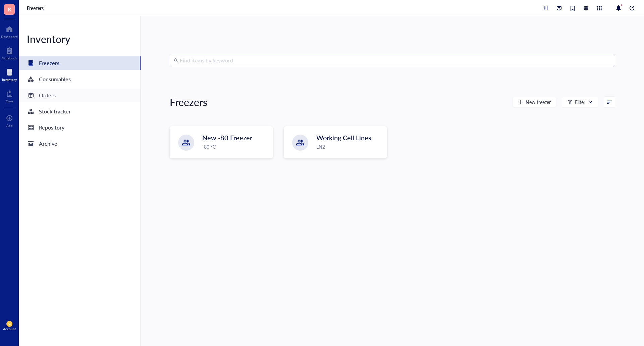 This screenshot has width=644, height=346. I want to click on a: Dashboard, so click(10, 31).